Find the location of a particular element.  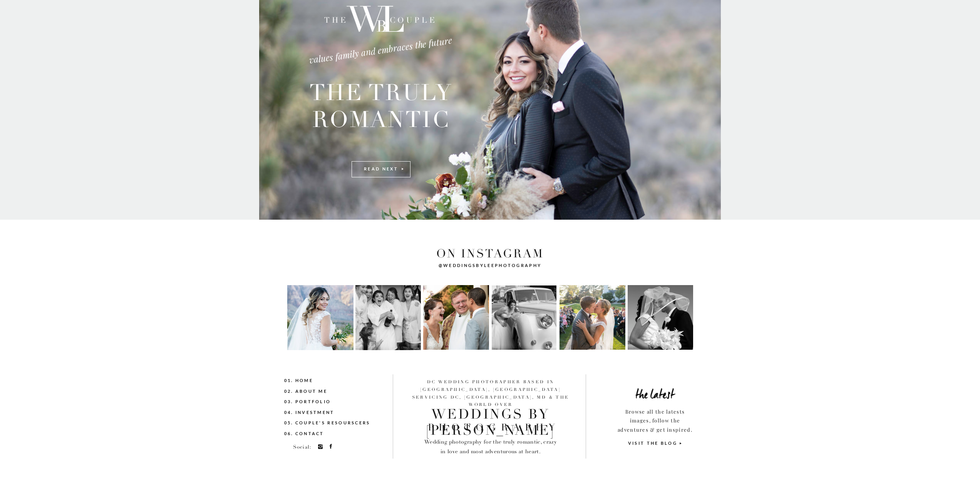

a: 02. About me is located at coordinates (322, 392).